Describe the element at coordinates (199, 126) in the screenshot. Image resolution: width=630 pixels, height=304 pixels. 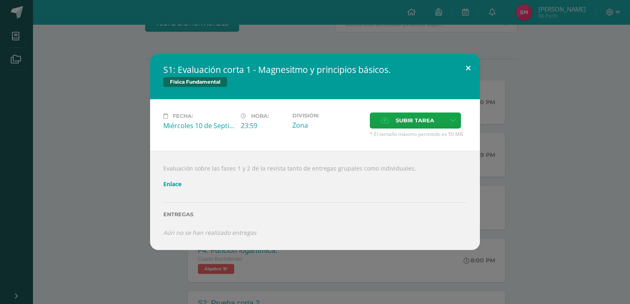
I see `div: Miércoles 10 de Septiembre` at that location.